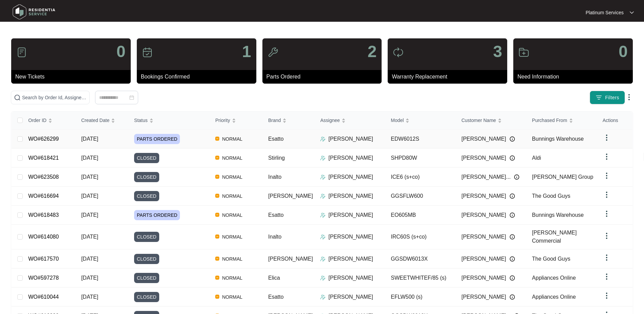 Image resolution: width=644 pixels, height=314 pixels. Describe the element at coordinates (169, 121) in the screenshot. I see `th: Status` at that location.